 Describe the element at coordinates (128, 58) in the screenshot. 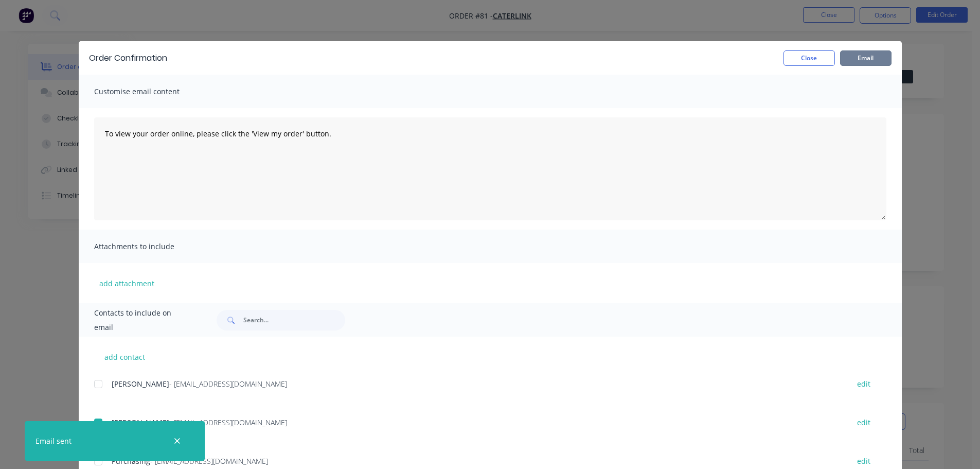

I see `div: Order Confirmation` at that location.